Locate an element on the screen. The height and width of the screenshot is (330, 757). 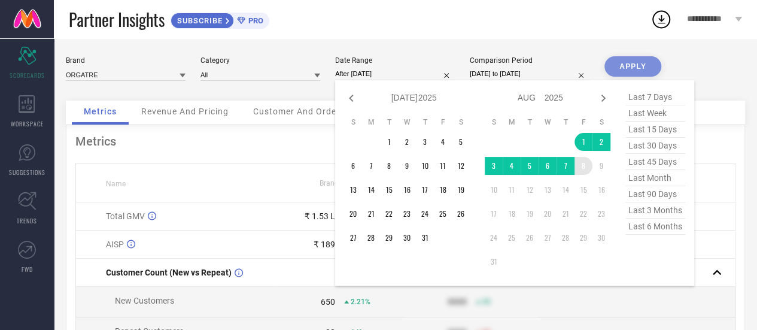
span: last 3 months is located at coordinates (655, 210).